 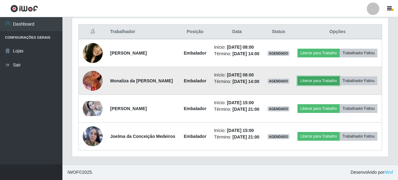 What do you see at coordinates (372, 173) in the screenshot?
I see `span: Desenvolvido por` at bounding box center [372, 173].